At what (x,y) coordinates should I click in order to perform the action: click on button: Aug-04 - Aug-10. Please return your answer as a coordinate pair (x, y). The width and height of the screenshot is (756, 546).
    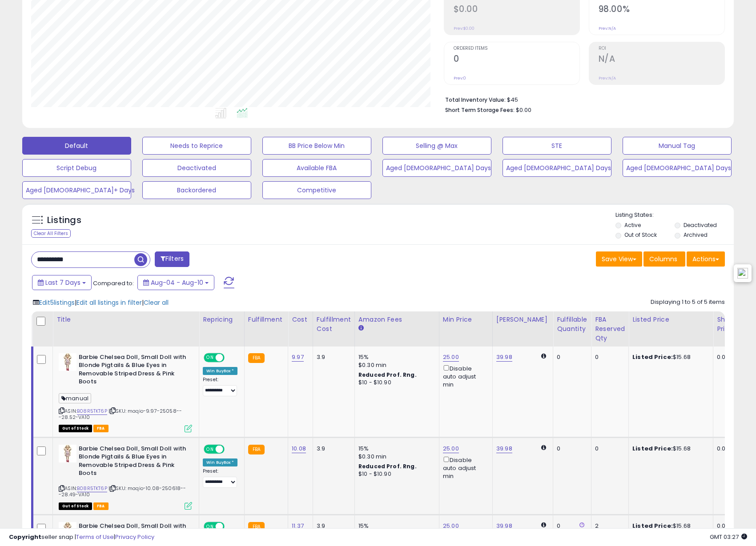
    Looking at the image, I should click on (176, 283).